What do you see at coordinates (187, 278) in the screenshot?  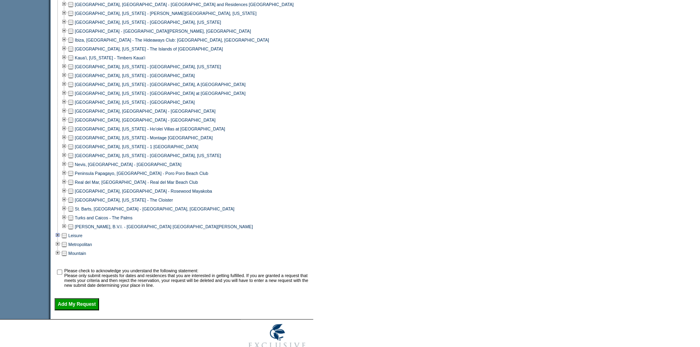 I see `td: Please check to acknowledge you understand the following statement: Please only submit requests f...` at bounding box center [187, 278].